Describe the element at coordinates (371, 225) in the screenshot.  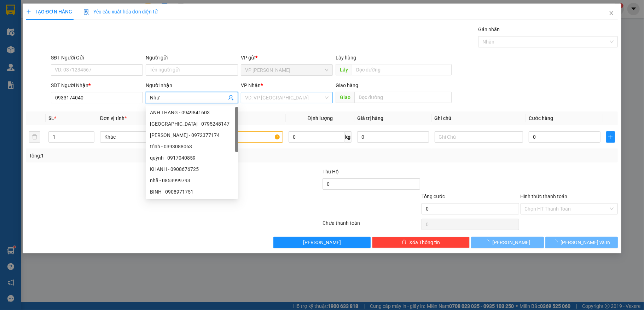
I see `div: Chưa thanh toán` at that location.